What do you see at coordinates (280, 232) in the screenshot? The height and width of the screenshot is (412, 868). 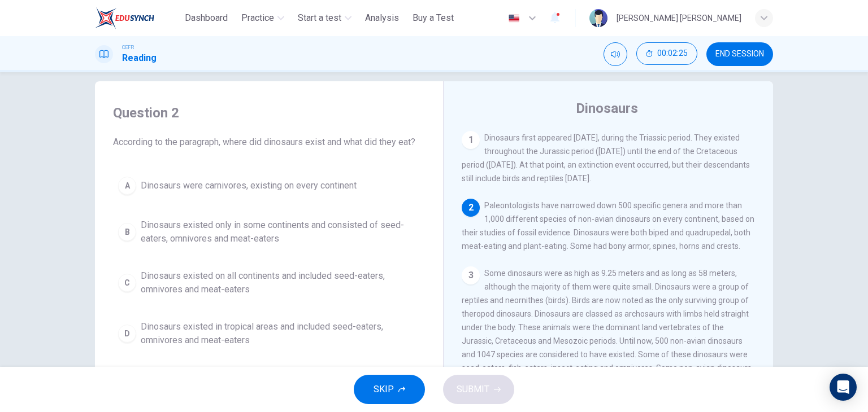 I see `span: Dinosaurs existed only in some continents and consisted of seed-eaters, omnivores and meat-eaters` at bounding box center [280, 232].